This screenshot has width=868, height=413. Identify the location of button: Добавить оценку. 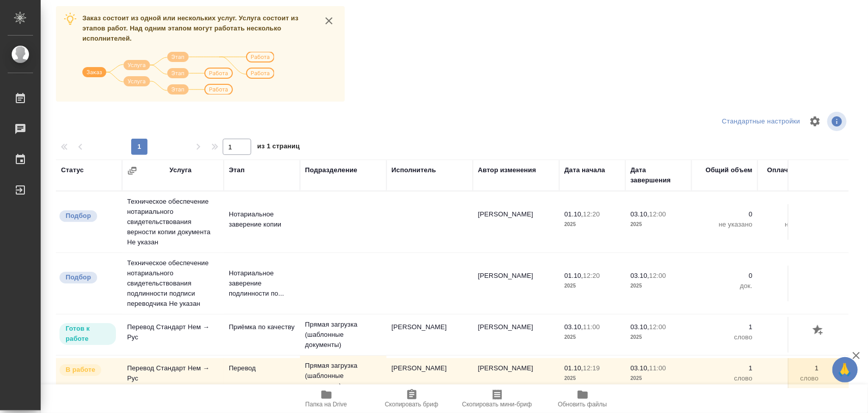
(818, 331).